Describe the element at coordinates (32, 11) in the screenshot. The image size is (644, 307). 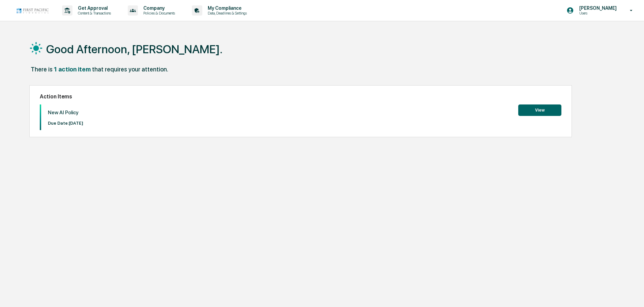
I see `img: logo` at that location.